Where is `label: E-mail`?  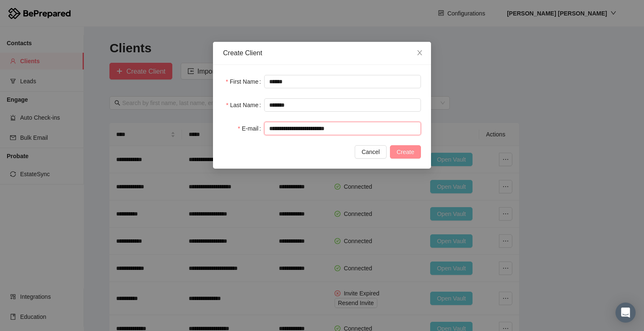 label: E-mail is located at coordinates (251, 129).